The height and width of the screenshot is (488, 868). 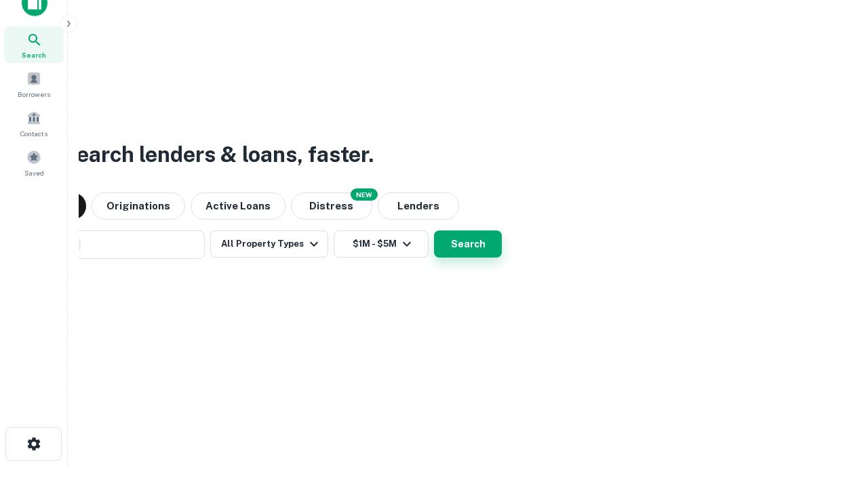 What do you see at coordinates (218, 154) in the screenshot?
I see `h3: Search lenders & loans, faster.` at bounding box center [218, 154].